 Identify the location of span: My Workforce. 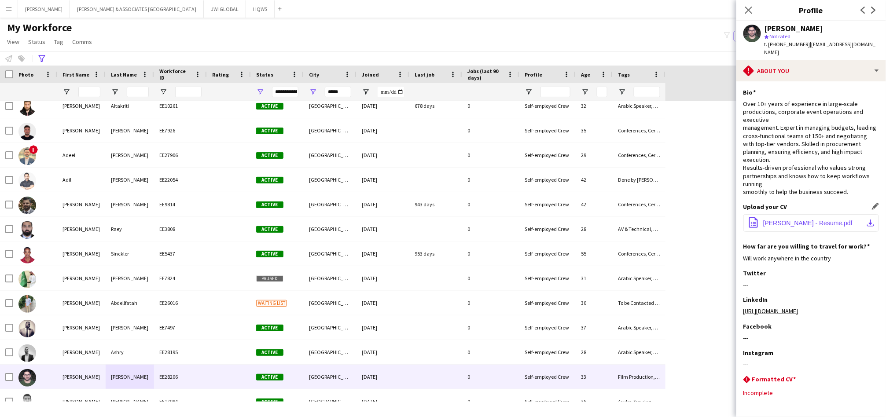
(39, 28).